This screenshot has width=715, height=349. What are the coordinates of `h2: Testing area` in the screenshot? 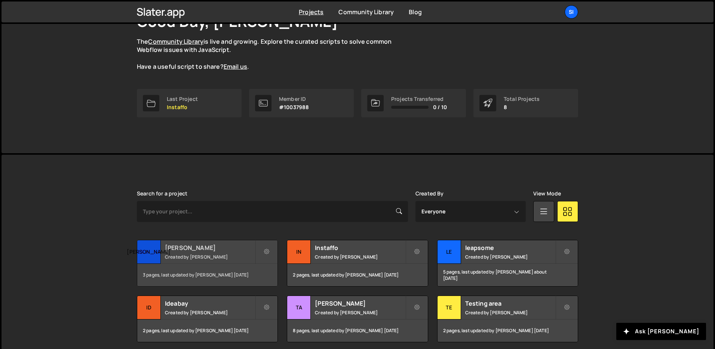 It's located at (510, 304).